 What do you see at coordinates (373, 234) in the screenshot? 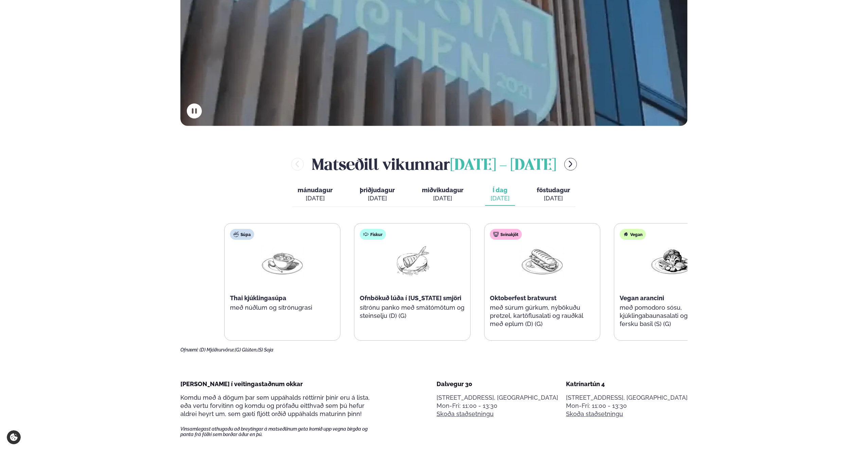
I see `div: Fiskur` at bounding box center [373, 234].